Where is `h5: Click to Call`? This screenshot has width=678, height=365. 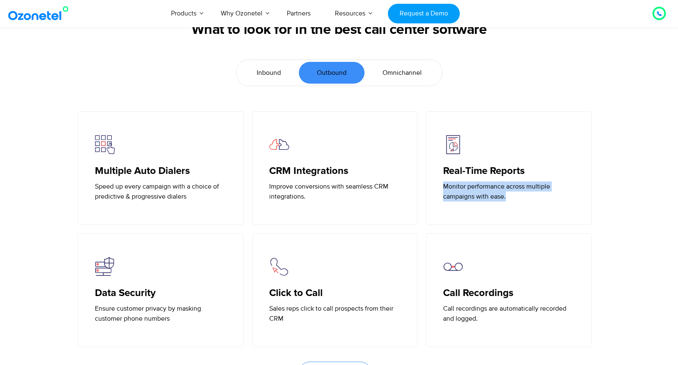
h5: Click to Call is located at coordinates (335, 293).